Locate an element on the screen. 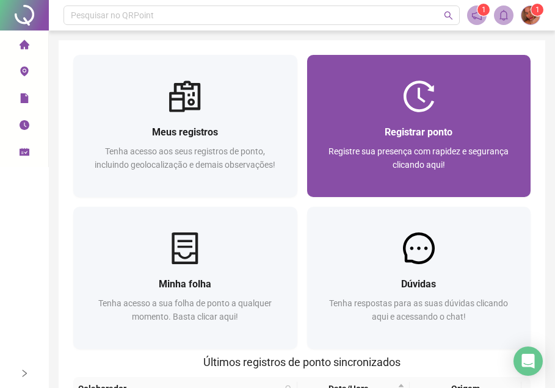  a: Minha folhaTenha acesso a sua folha de ponto a qualquer momento. Basta clicar aqui! is located at coordinates (185, 278).